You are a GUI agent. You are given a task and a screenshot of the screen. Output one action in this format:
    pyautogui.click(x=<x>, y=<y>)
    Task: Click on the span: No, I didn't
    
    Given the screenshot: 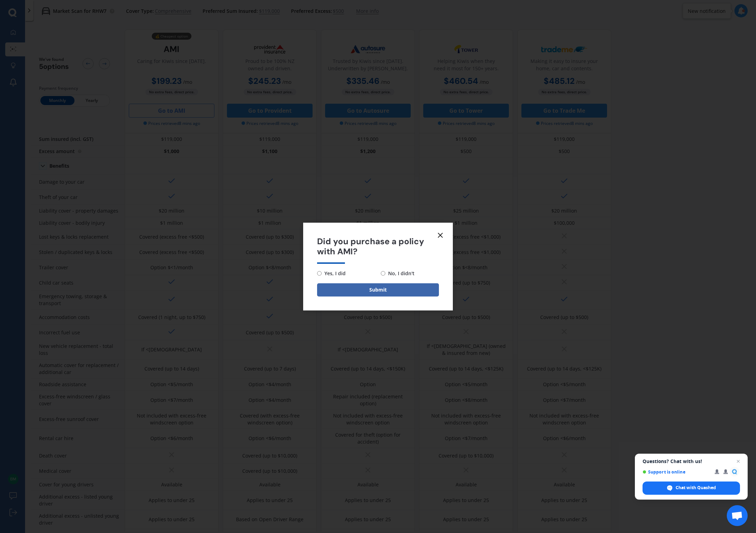 What is the action you would take?
    pyautogui.click(x=400, y=273)
    